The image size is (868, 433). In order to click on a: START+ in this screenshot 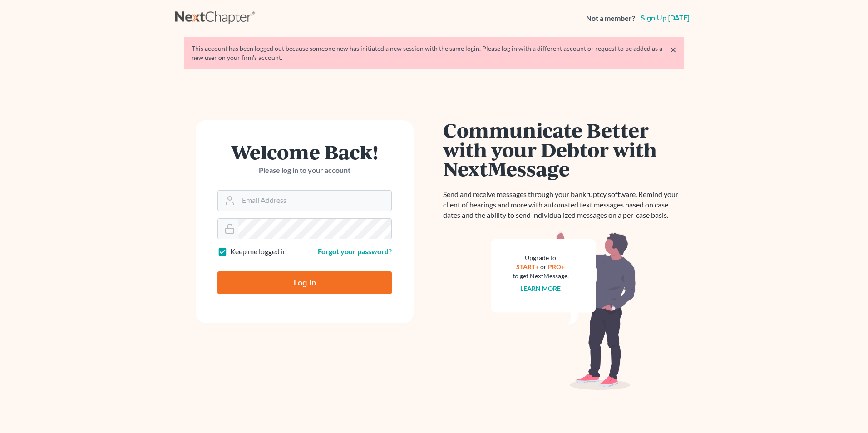, I will do `click(528, 266)`.